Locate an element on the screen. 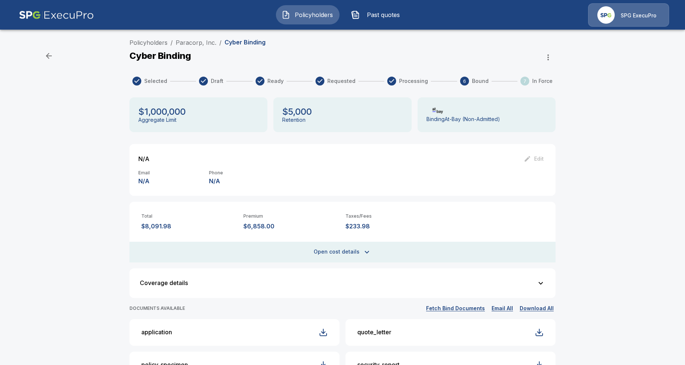  p: $5,000 is located at coordinates (297, 111).